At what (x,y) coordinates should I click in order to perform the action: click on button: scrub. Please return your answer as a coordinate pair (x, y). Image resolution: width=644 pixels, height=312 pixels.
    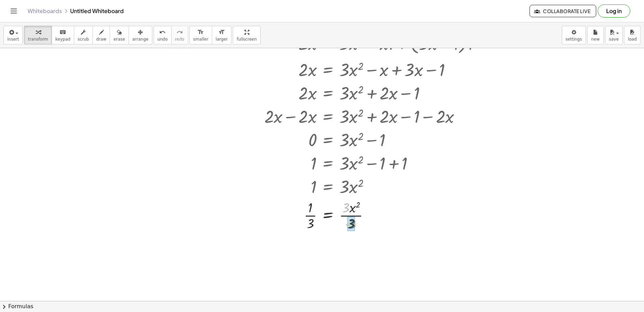
    Looking at the image, I should click on (83, 35).